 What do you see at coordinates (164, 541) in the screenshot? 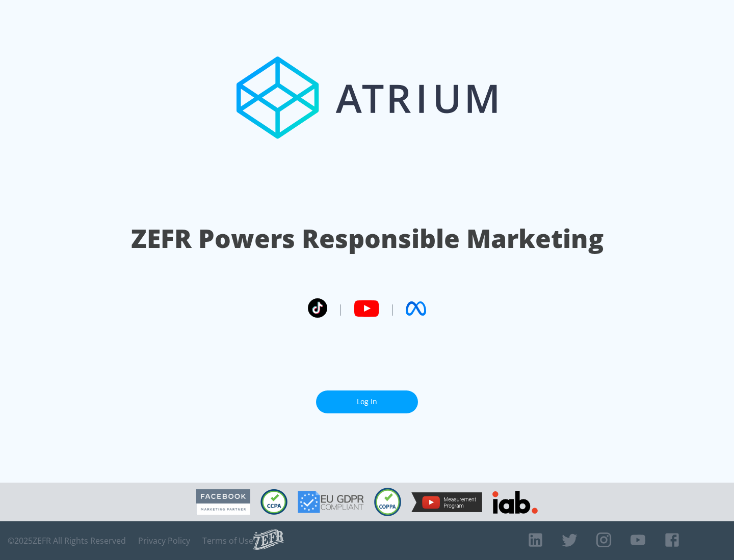
I see `a: Privacy Policy` at bounding box center [164, 541].